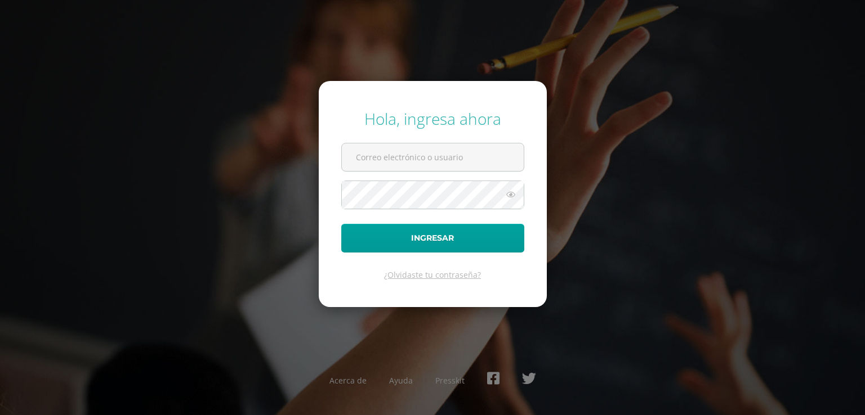 This screenshot has height=415, width=865. I want to click on a: Ayuda, so click(401, 381).